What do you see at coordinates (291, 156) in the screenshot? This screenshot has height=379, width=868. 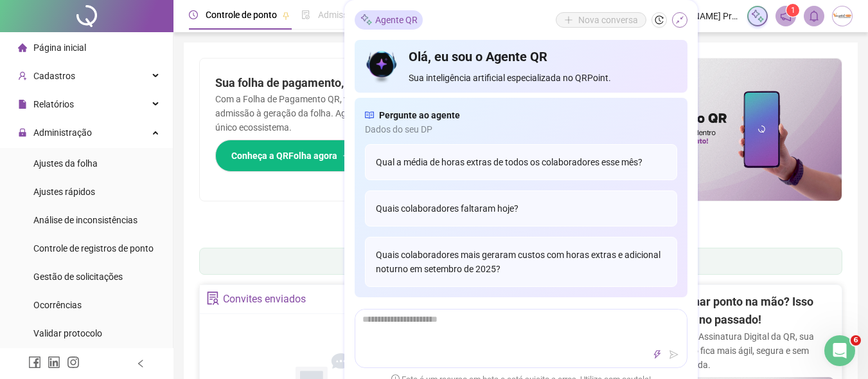 I see `button: Conheça a QRFolha agora` at bounding box center [291, 156].